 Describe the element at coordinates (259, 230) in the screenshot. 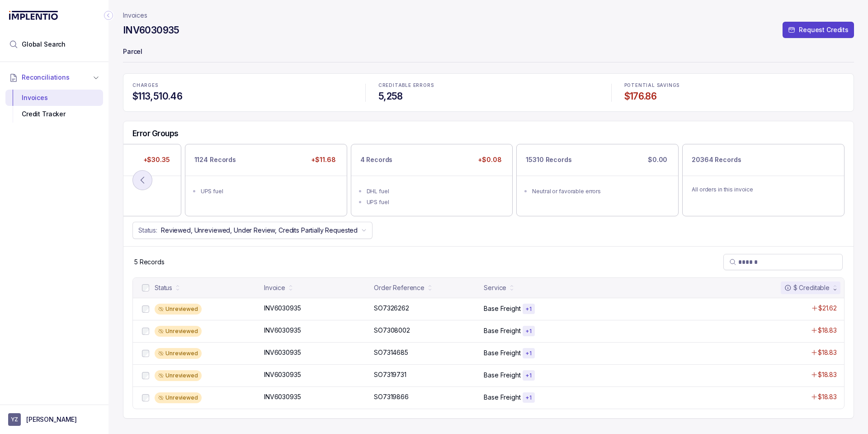

I see `p: Reviewed, Unreviewed, Under Review, Credits Partially Requested` at that location.